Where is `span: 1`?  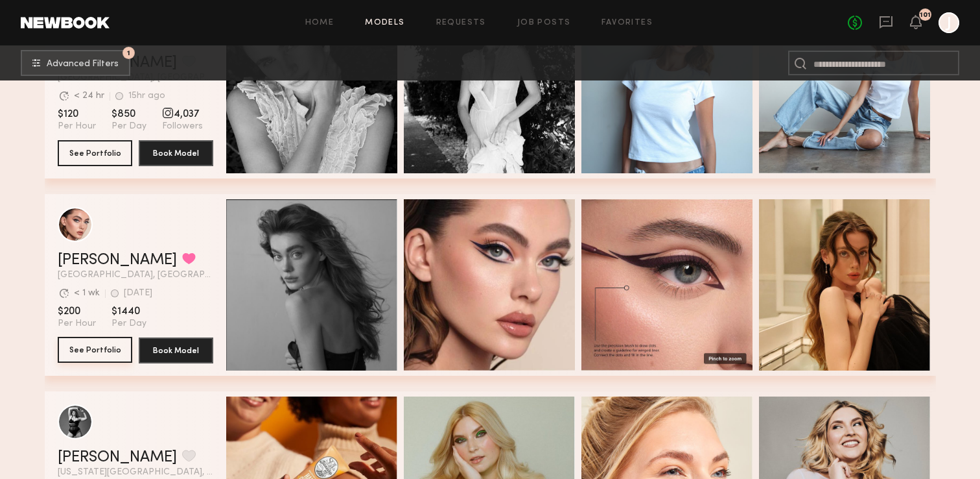 span: 1 is located at coordinates (128, 53).